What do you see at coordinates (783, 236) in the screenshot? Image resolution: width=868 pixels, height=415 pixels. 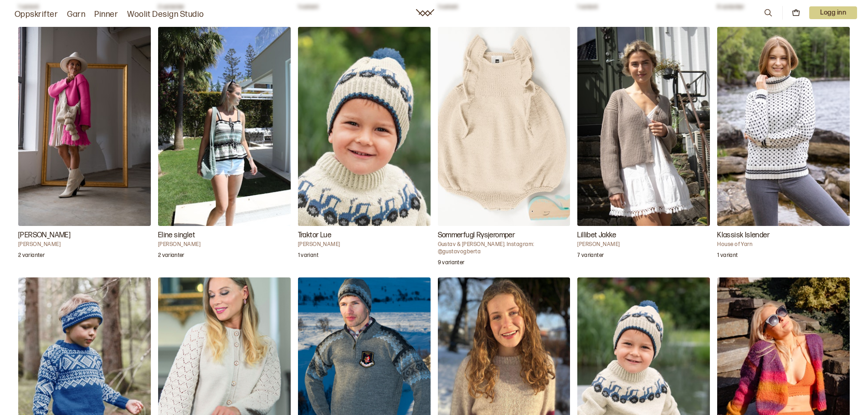 I see `h3: Klassisk Islender` at bounding box center [783, 236].